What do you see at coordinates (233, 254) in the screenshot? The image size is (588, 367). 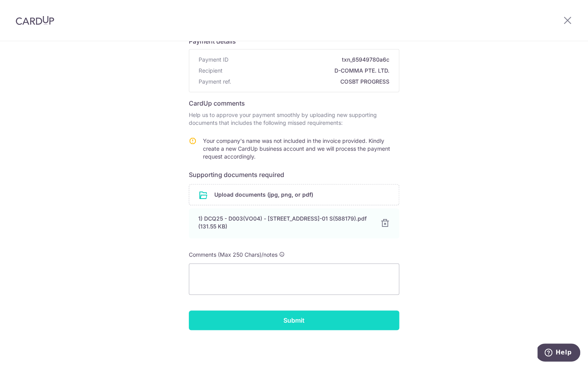 I see `span: Comments (Max 250 Chars)/notes` at bounding box center [233, 254].